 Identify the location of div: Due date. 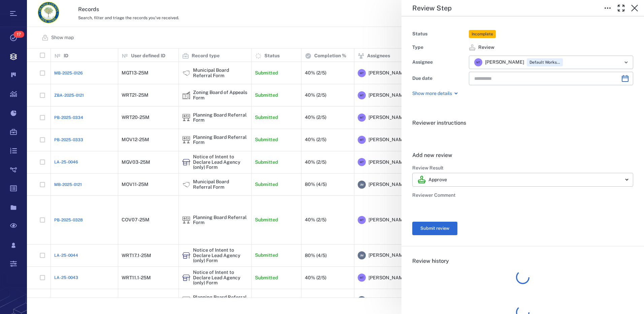
(439, 79).